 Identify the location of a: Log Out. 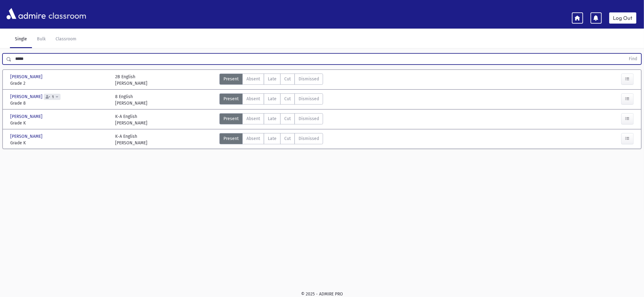
(623, 18).